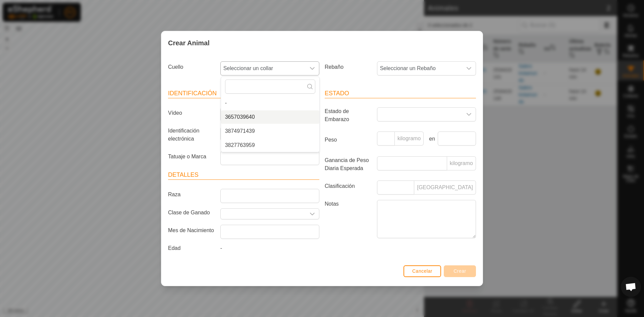  I want to click on font: Estado, so click(337, 93).